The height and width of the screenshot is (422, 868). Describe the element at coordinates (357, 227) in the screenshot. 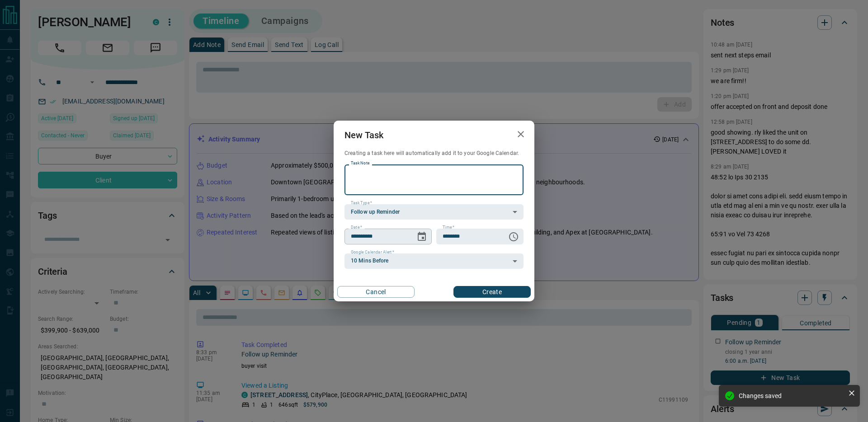

I see `label: Date` at that location.